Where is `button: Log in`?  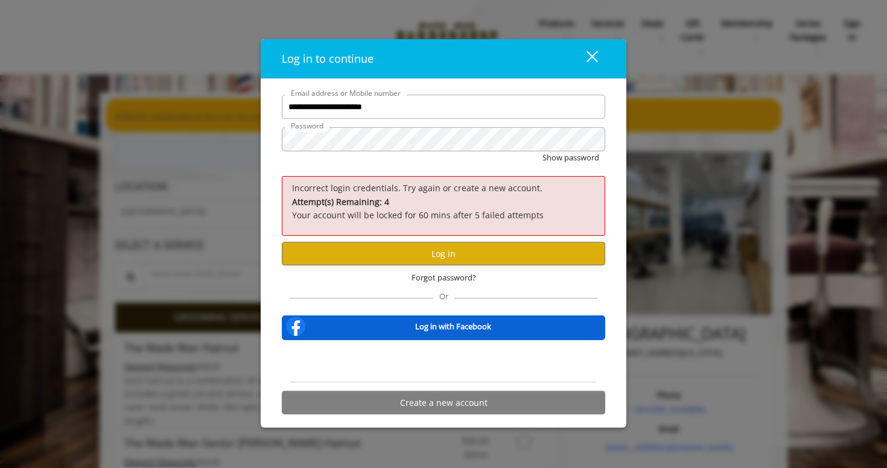
button: Log in is located at coordinates (444, 254).